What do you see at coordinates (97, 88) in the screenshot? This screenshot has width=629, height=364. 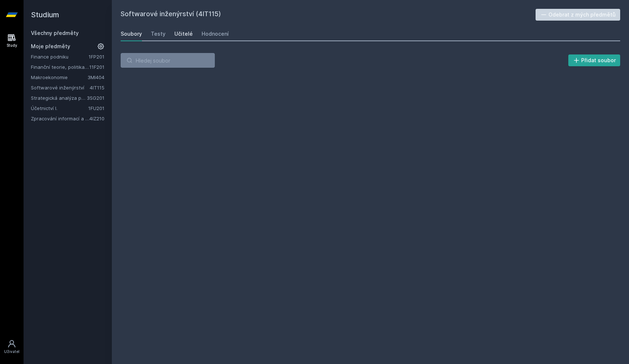 I see `a: 4IT115` at bounding box center [97, 88].